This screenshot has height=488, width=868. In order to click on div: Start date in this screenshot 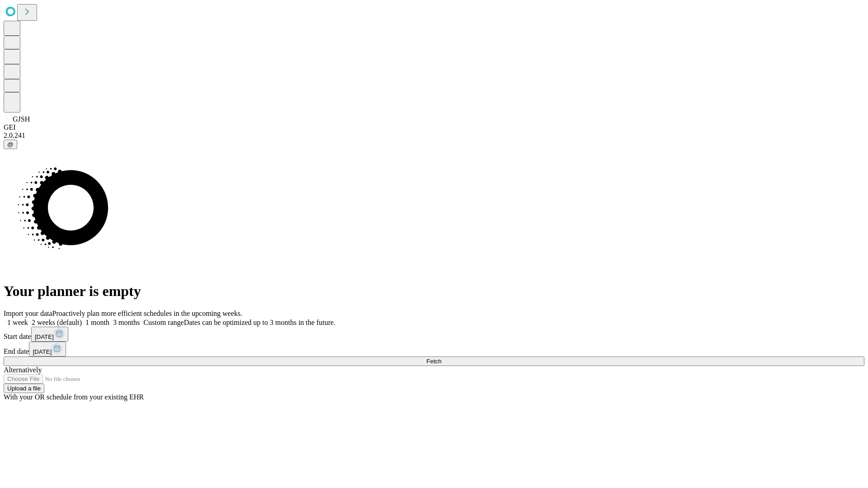, I will do `click(434, 334)`.